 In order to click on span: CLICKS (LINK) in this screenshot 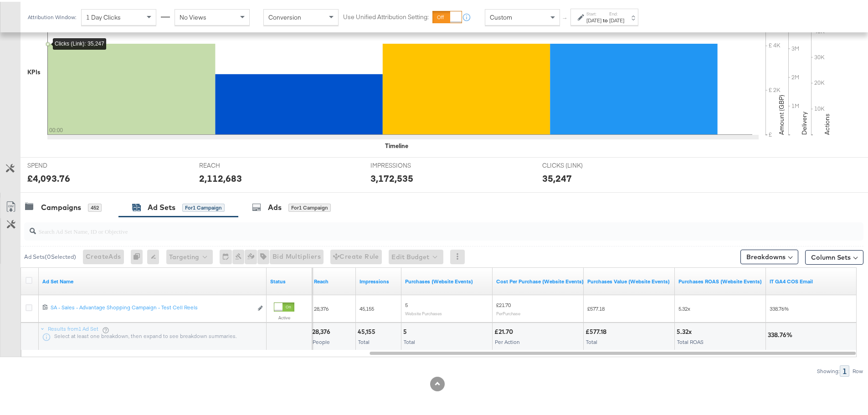, I will do `click(577, 164)`.